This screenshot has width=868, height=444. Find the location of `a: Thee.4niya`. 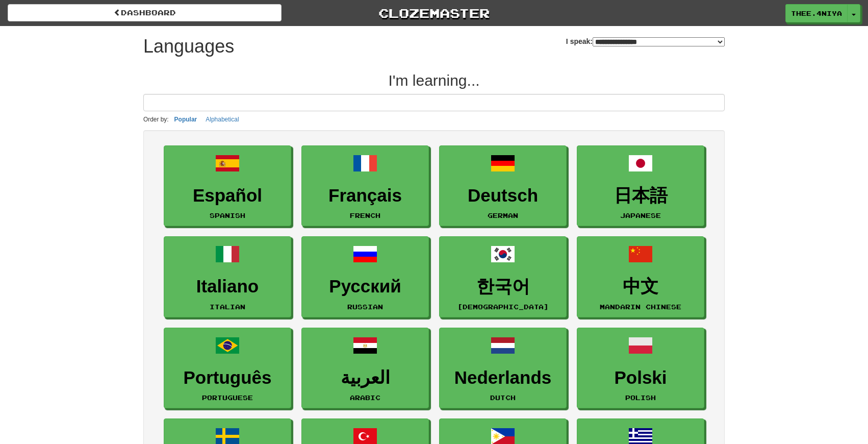

a: Thee.4niya is located at coordinates (817, 13).